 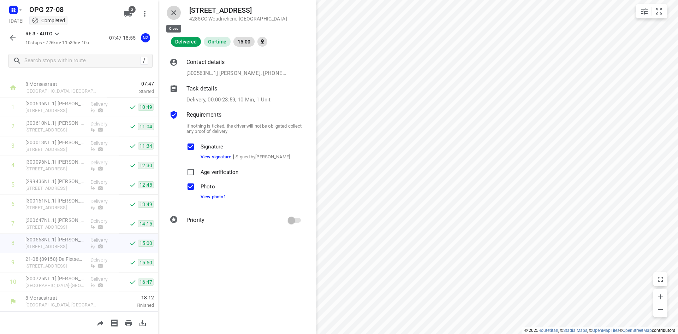 I want to click on span: Print shipping labels, so click(x=114, y=322).